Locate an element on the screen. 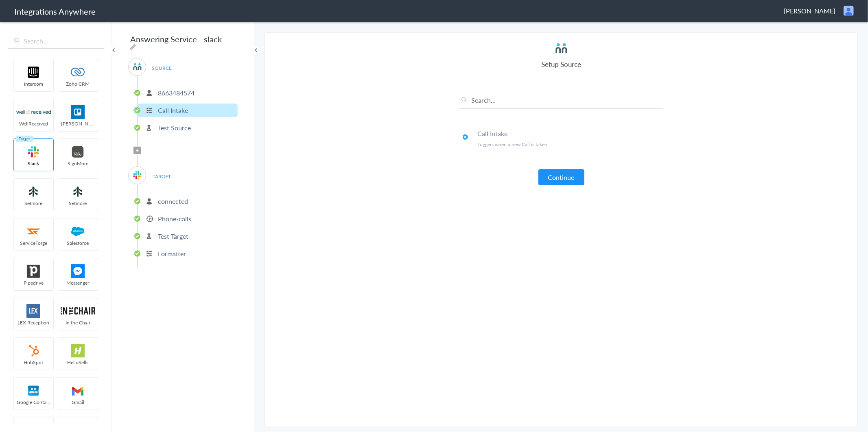 The height and width of the screenshot is (432, 868). span: WellReceived is located at coordinates (33, 123).